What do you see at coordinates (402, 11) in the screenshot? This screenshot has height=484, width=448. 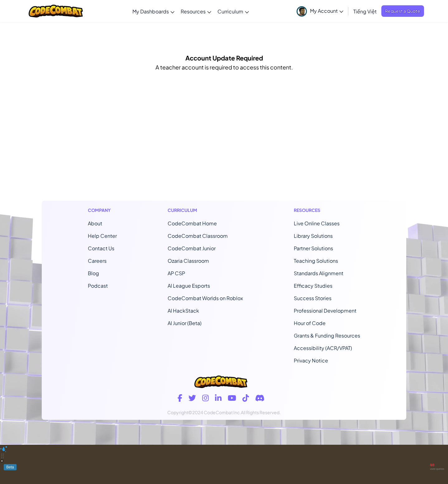 I see `span: Request a Quote` at bounding box center [402, 11].